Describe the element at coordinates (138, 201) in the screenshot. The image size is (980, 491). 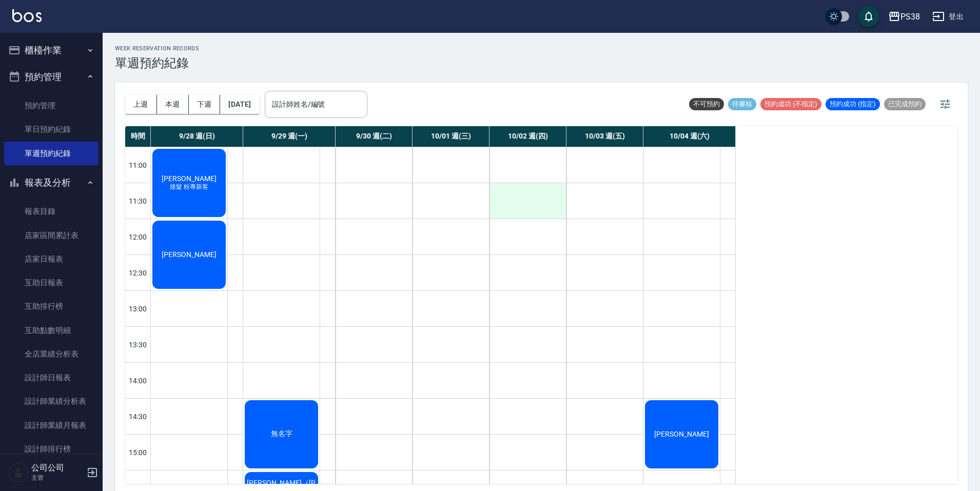
I see `div: 11:30` at that location.